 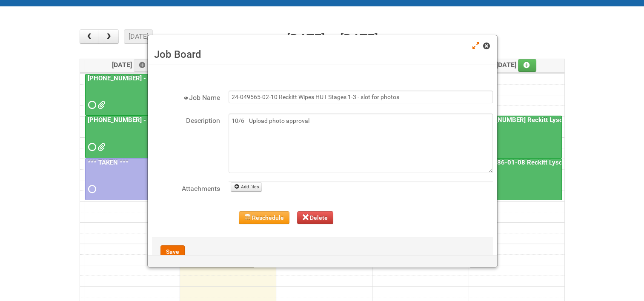 What do you see at coordinates (100, 147) in the screenshot?
I see `span: GROUP 1003.jpg GROUP 1003 (2).jpg GROUP 1003 (3).jpg GROUP 1003 (4).jpg GROUP 1003 (5).jpg GROUP ...` at bounding box center [100, 147].